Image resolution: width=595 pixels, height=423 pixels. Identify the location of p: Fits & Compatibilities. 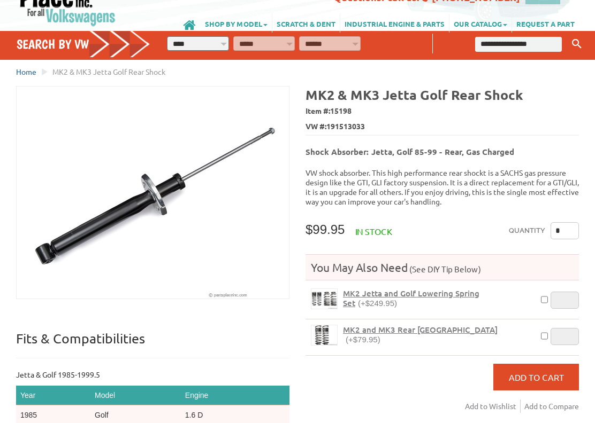
(152, 344).